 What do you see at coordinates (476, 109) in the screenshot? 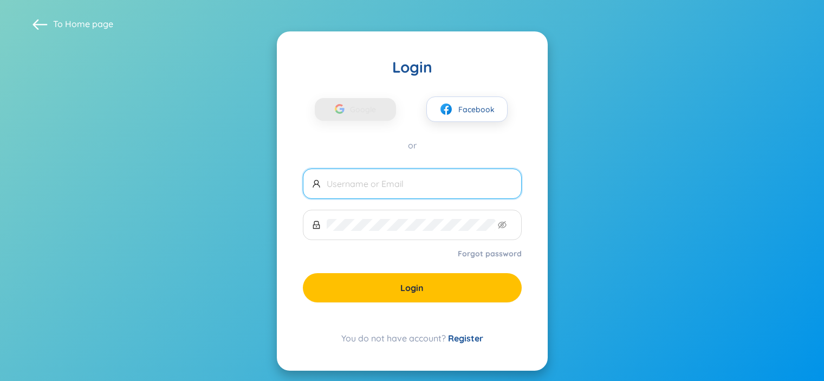
I see `span: Facebook` at bounding box center [476, 109].